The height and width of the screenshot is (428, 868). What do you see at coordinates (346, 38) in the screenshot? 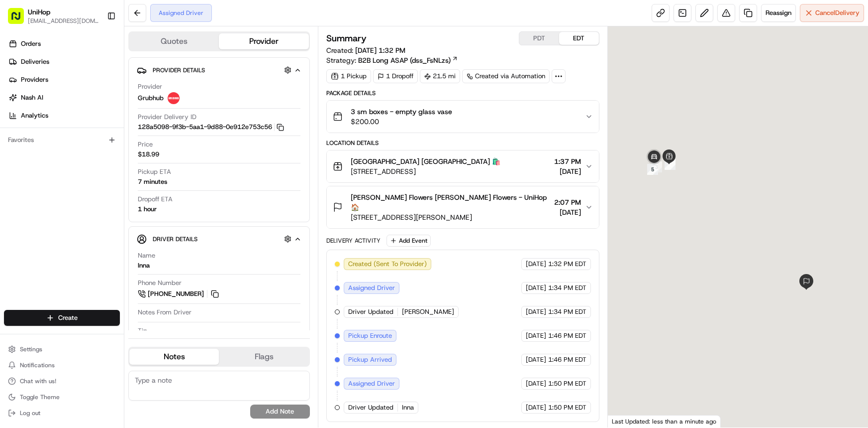
I see `h3: Summary` at bounding box center [346, 38].